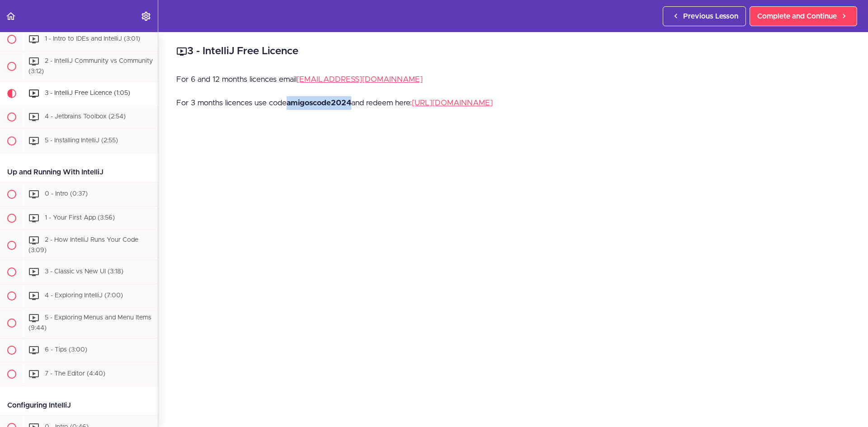 Image resolution: width=868 pixels, height=427 pixels. What do you see at coordinates (92, 39) in the screenshot?
I see `span: 1 - Intro to IDEs and IntelliJ (3:01)` at bounding box center [92, 39].